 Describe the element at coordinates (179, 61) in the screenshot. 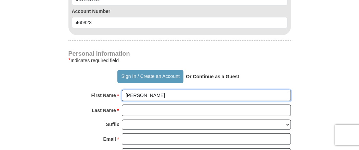

I see `div: Indicates required field` at that location.